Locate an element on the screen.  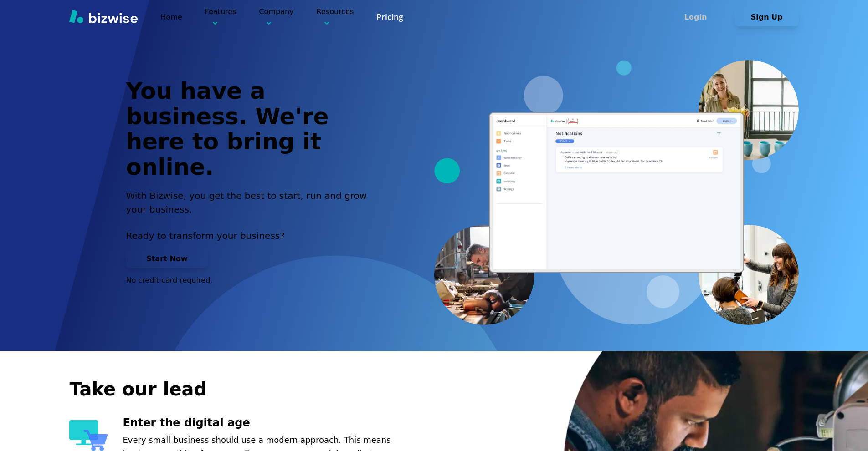
h2: With Bizwise, you get the best to start, run and grow your business. is located at coordinates (252, 202).